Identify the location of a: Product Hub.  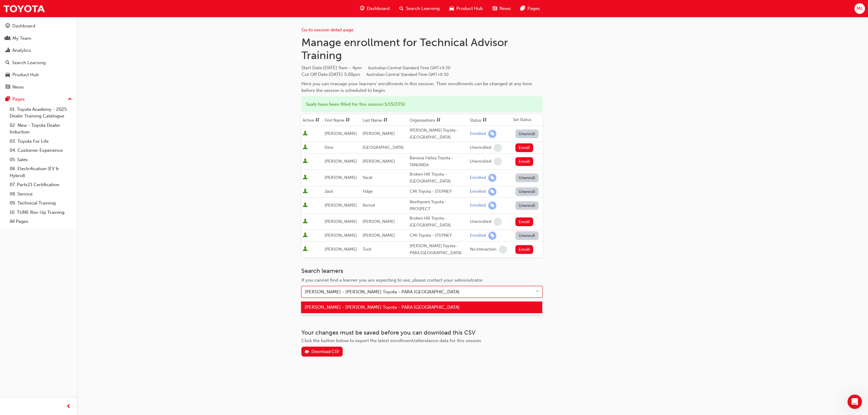
(39, 74).